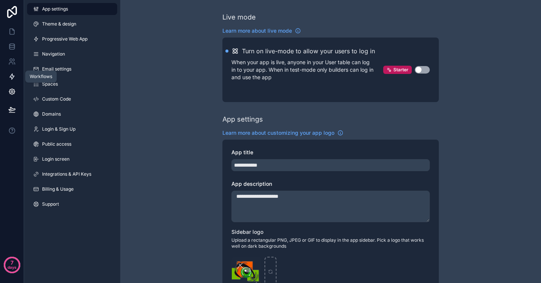  I want to click on a: Login screen, so click(72, 159).